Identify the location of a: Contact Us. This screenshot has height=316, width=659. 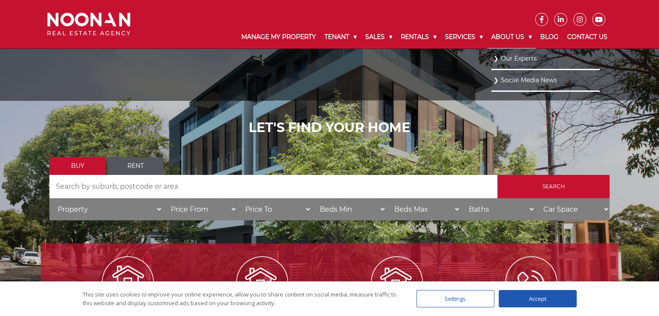
(587, 37).